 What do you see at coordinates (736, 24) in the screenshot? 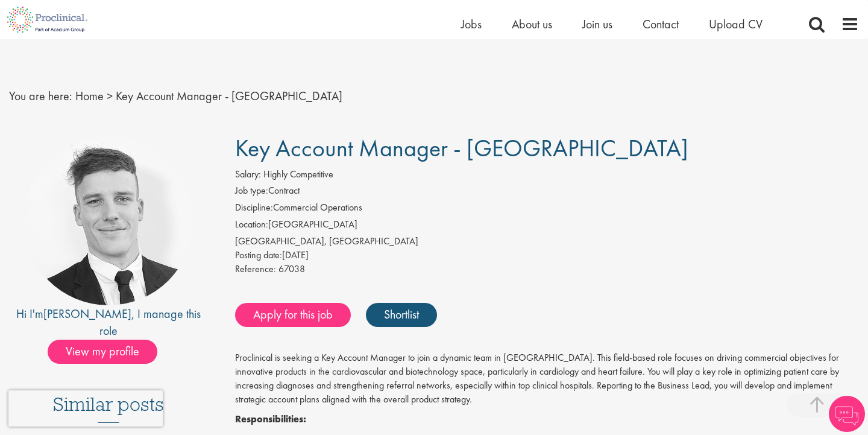
I see `span: Upload CV` at bounding box center [736, 24].